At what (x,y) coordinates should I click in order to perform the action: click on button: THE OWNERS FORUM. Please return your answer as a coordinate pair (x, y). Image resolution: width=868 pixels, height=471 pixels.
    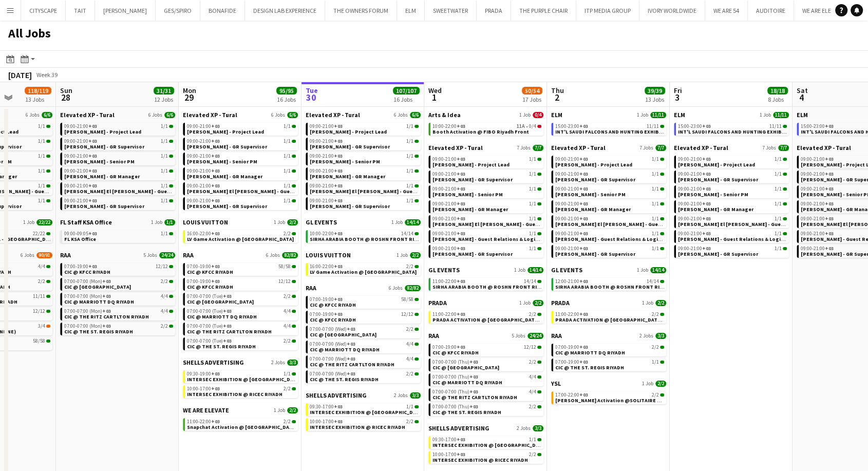
    Looking at the image, I should click on (361, 10).